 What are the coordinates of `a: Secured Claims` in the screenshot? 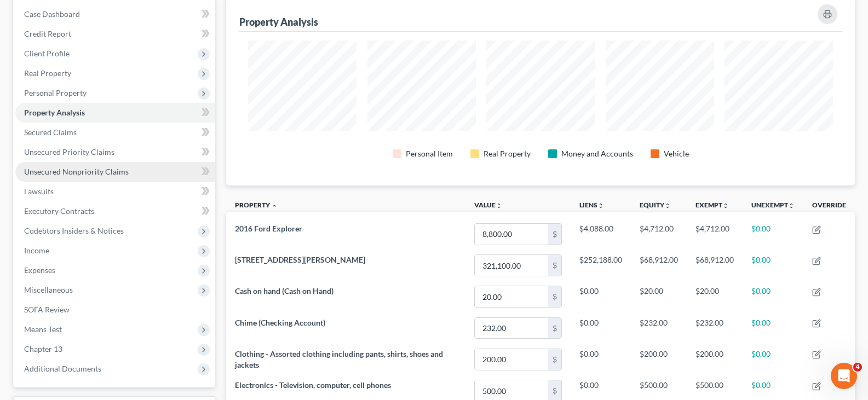 It's located at (115, 132).